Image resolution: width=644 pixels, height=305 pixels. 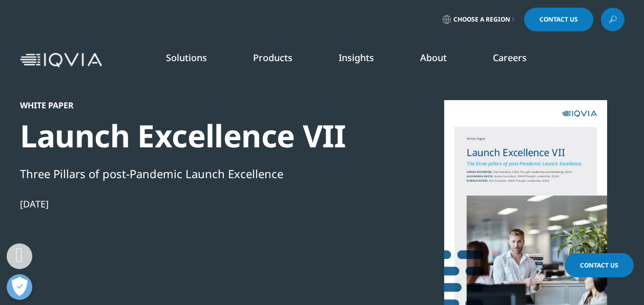 What do you see at coordinates (196, 173) in the screenshot?
I see `div: Three Pillars of post-Pandemic Launch Excellence` at bounding box center [196, 173].